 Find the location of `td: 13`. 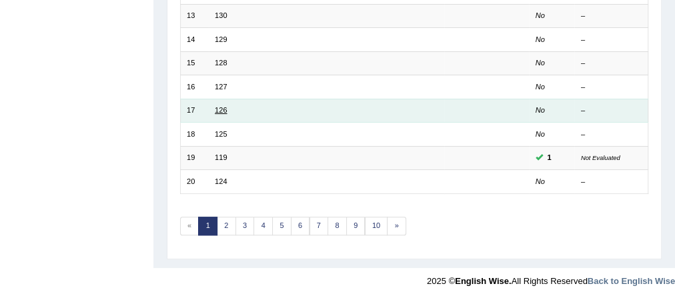

td: 13 is located at coordinates (194, 16).